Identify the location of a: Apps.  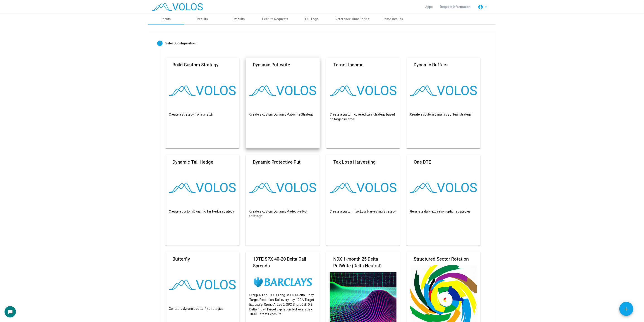
(429, 7).